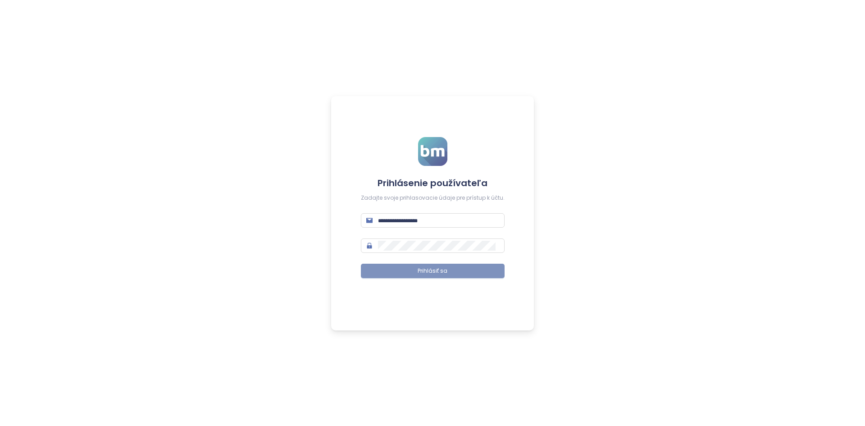 The height and width of the screenshot is (426, 865). I want to click on img: logo, so click(433, 151).